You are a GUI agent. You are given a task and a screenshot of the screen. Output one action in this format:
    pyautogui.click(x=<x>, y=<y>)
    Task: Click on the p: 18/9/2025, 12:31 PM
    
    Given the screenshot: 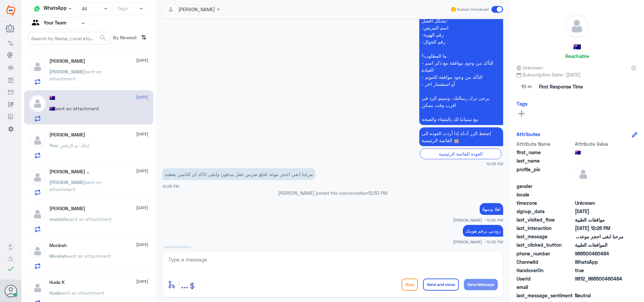 What is the action you would take?
    pyautogui.click(x=177, y=252)
    